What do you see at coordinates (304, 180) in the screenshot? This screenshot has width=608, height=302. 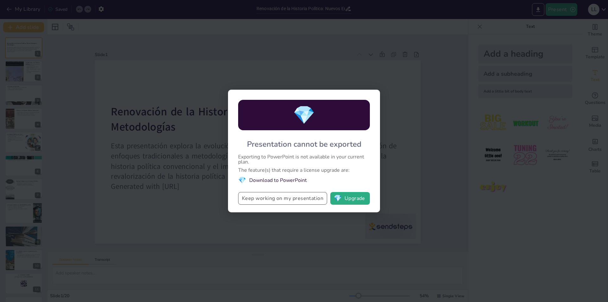 I see `li: Download to PowerPoint` at bounding box center [304, 180].